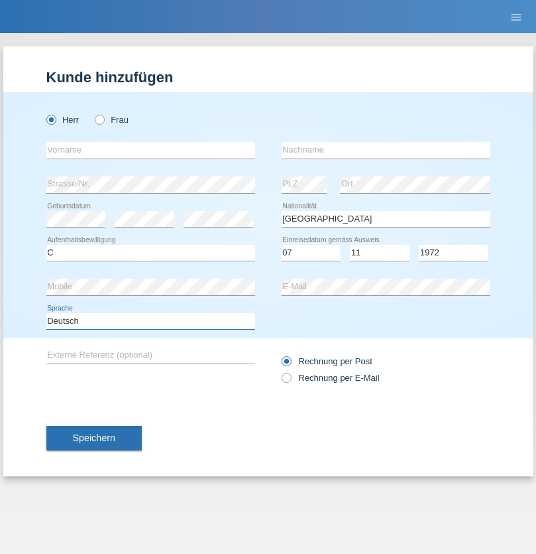  I want to click on span: Speichern, so click(94, 438).